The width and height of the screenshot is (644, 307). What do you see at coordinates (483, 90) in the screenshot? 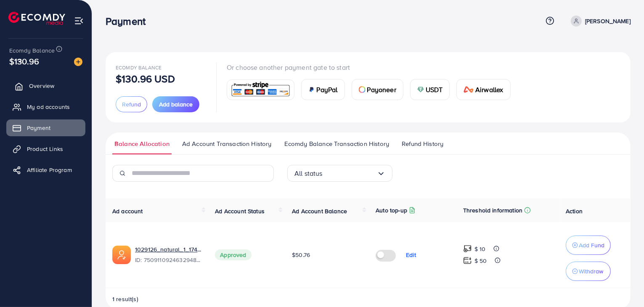
I see `a: cardAirwallex` at bounding box center [483, 90].